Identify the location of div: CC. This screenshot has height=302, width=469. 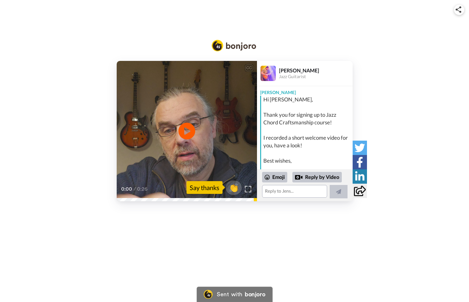
(249, 68).